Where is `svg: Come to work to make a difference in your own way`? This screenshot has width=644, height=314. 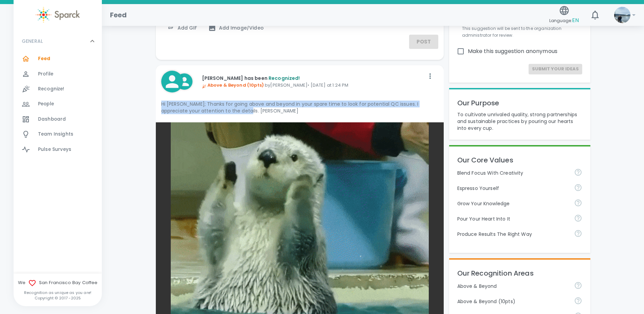
svg: Come to work to make a difference in your own way is located at coordinates (578, 218).